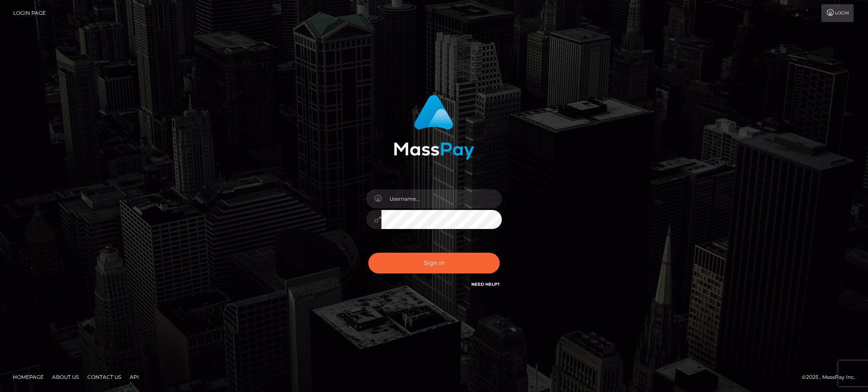  What do you see at coordinates (66, 377) in the screenshot?
I see `a: About Us` at bounding box center [66, 377].